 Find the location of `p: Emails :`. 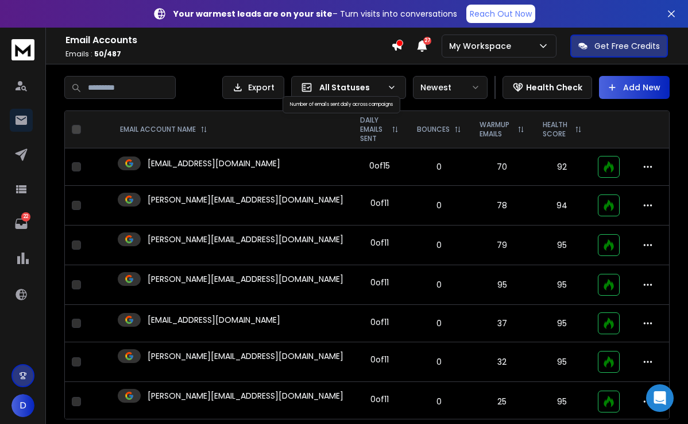

p: Emails : is located at coordinates (228, 54).